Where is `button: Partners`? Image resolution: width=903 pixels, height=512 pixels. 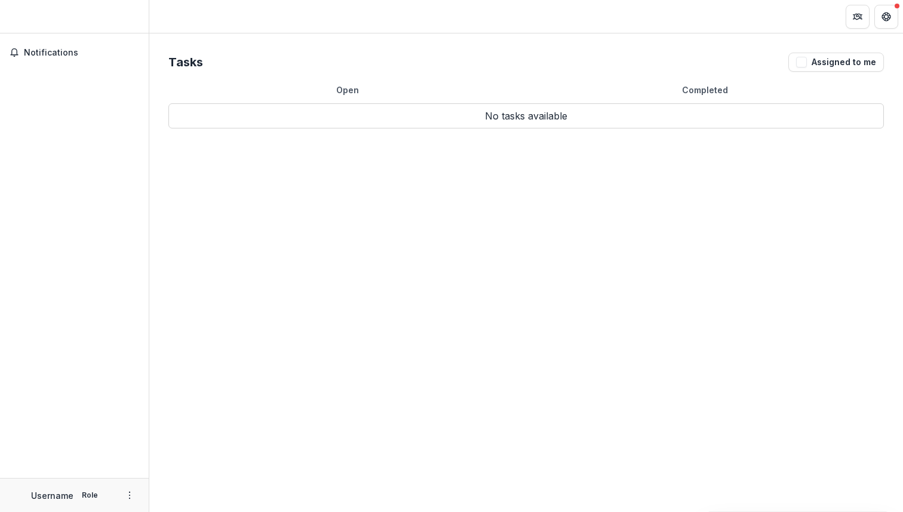
button: Partners is located at coordinates (857, 17).